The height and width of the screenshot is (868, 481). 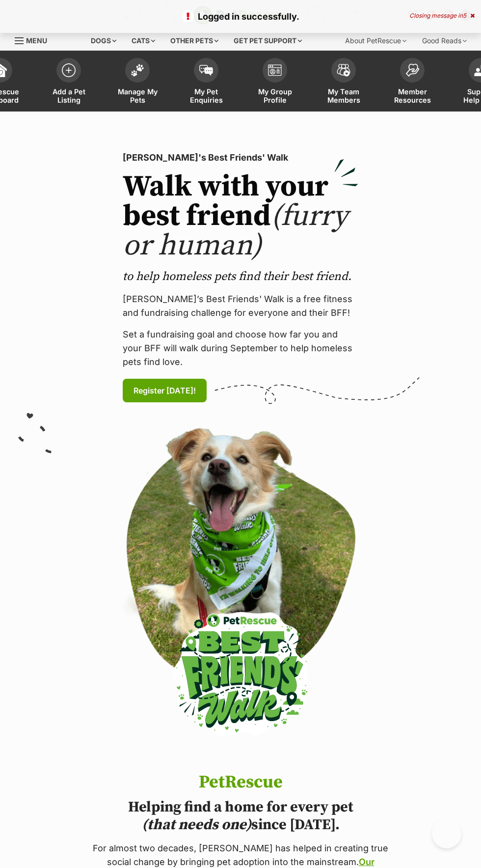 What do you see at coordinates (240, 348) in the screenshot?
I see `p: Set a fundraising goal and choose how far you and your BFF will walk during September to help hom...` at bounding box center [240, 348].